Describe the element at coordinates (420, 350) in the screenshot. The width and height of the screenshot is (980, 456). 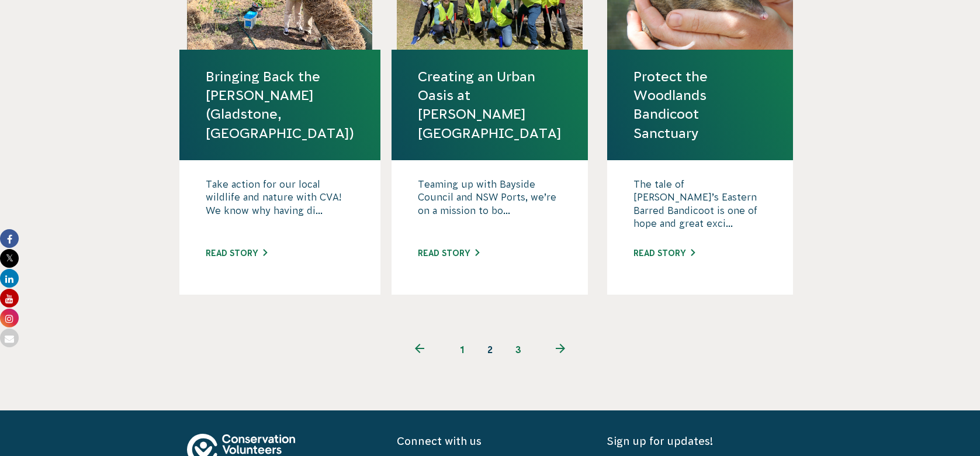
I see `a: Previous page` at that location.